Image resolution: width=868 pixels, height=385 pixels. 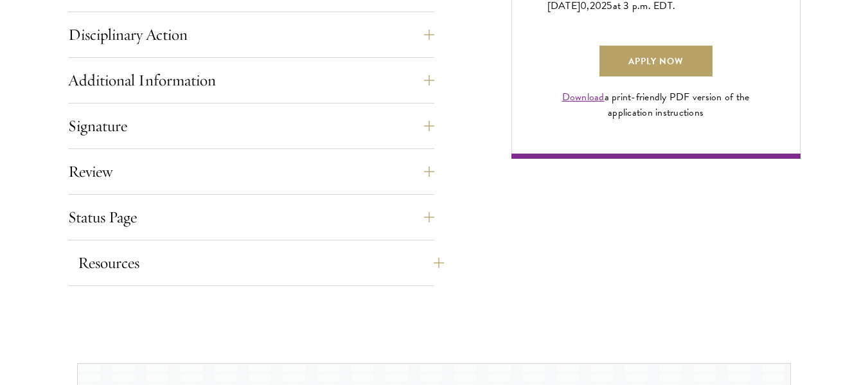 What do you see at coordinates (251, 35) in the screenshot?
I see `button: Disciplinary Action` at bounding box center [251, 35].